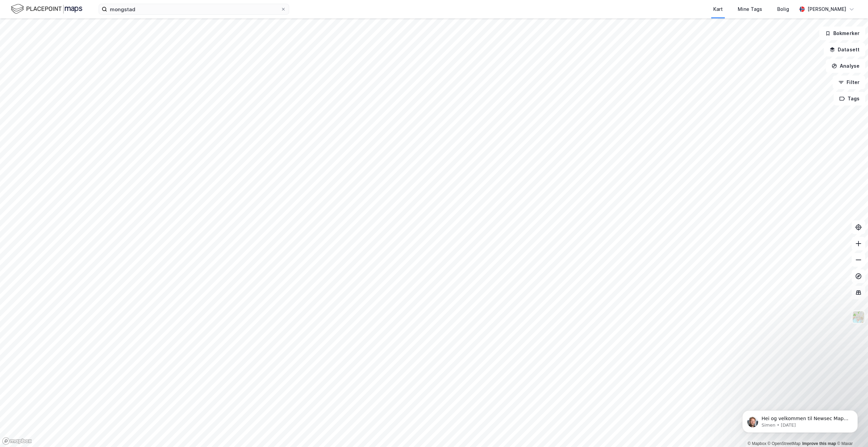  Describe the element at coordinates (820, 444) in the screenshot. I see `a: Improve this map` at that location.